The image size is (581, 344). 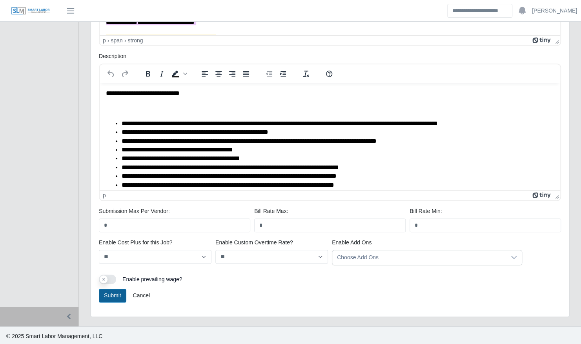 What do you see at coordinates (283, 74) in the screenshot?
I see `button: Increase indent` at bounding box center [283, 74].